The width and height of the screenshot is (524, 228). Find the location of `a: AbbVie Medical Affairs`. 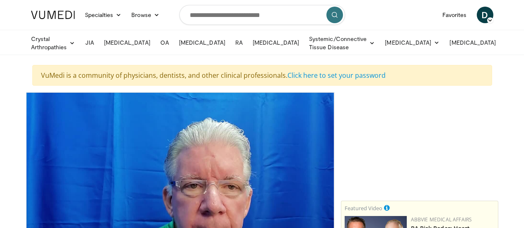

a: AbbVie Medical Affairs is located at coordinates (442, 220).